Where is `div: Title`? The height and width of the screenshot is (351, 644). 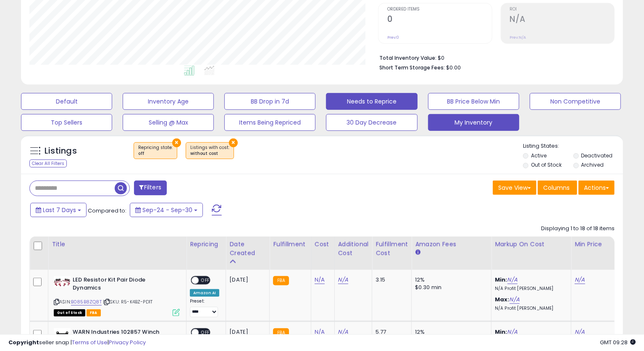 div: Title is located at coordinates (117, 244).